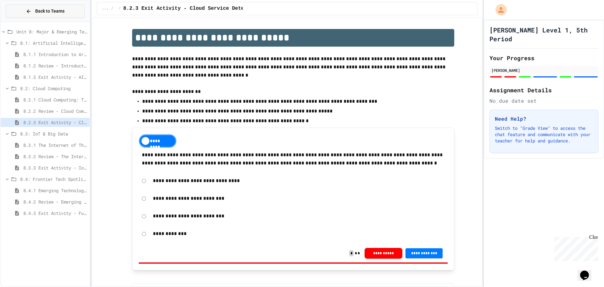 This screenshot has width=604, height=287. I want to click on div: Chat with us now!Close, so click(23, 21).